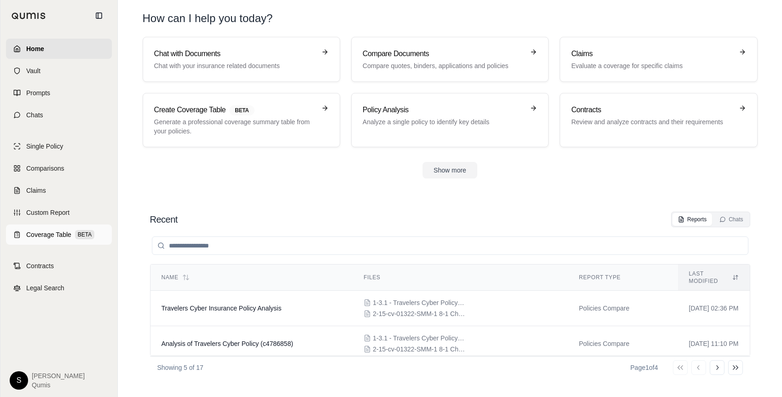 This screenshot has height=397, width=782. What do you see at coordinates (241, 120) in the screenshot?
I see `a: Create Coverage TableBETAGenerate a professional coverage summary table from your policies.` at bounding box center [241, 120].